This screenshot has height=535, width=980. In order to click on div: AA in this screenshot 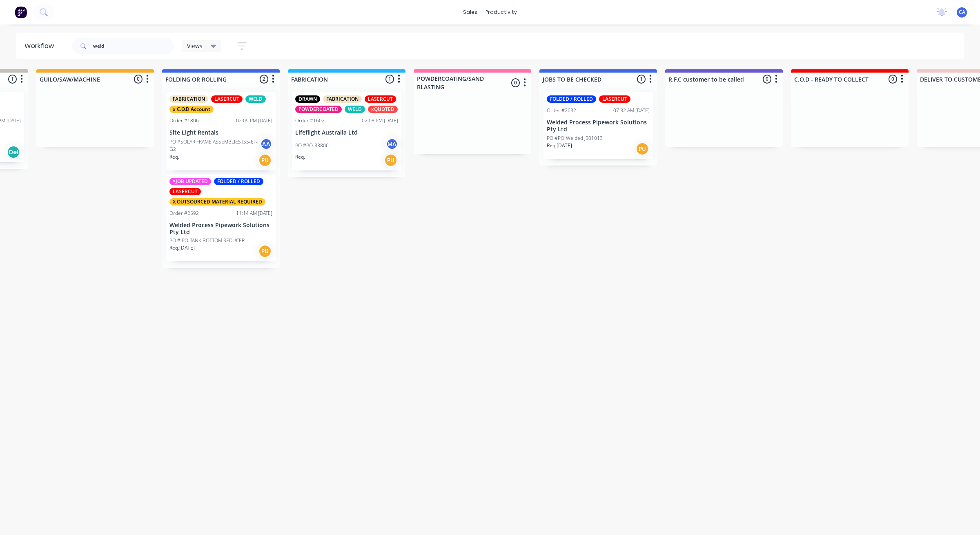, I will do `click(266, 144)`.